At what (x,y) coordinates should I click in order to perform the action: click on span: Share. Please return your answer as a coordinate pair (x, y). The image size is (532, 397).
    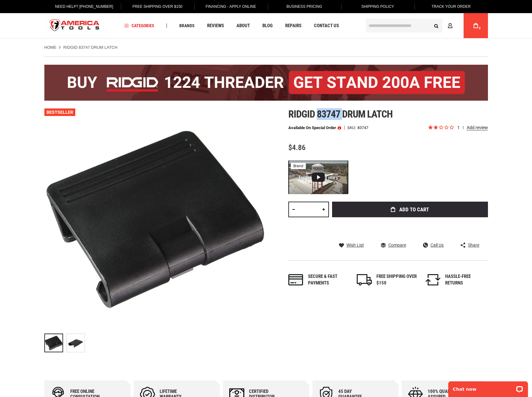
    Looking at the image, I should click on (473, 245).